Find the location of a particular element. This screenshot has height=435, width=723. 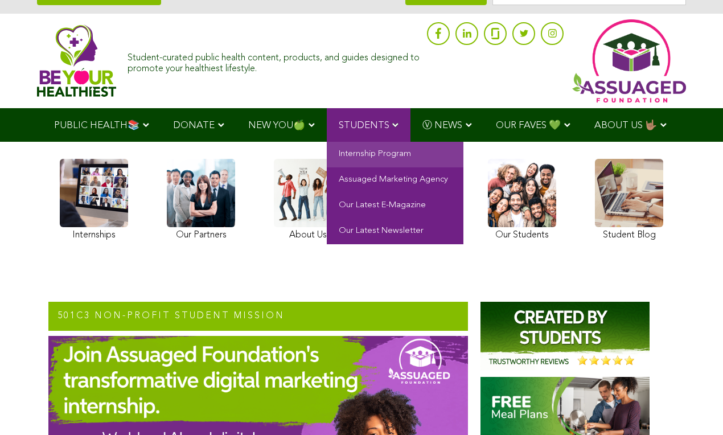

img: Assuaged is located at coordinates (76, 60).